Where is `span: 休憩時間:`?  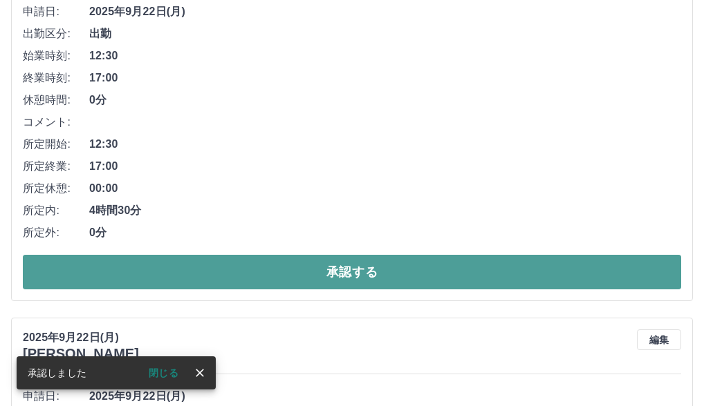
span: 休憩時間: is located at coordinates (56, 100).